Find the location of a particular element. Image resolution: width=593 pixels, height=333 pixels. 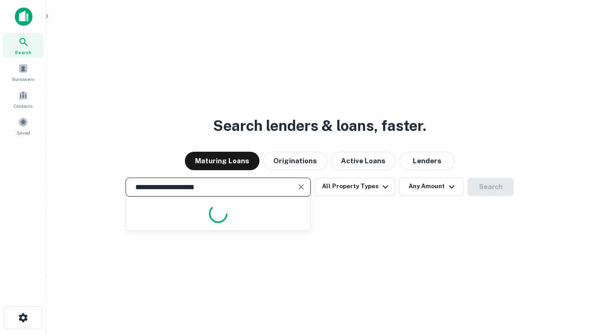

img: capitalize-icon.png is located at coordinates (24, 17).